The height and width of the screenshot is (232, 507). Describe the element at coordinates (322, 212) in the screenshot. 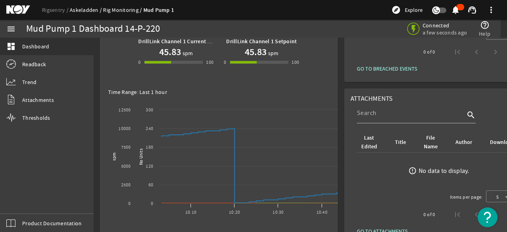

I see `text: 10:40` at that location.